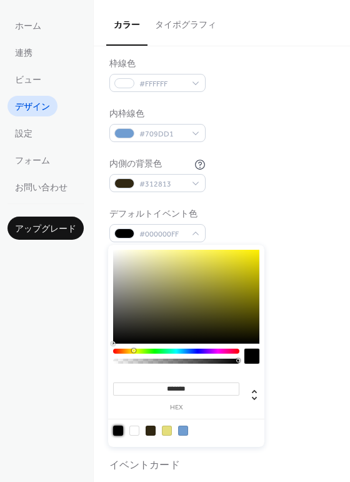 The image size is (350, 482). Describe the element at coordinates (33, 161) in the screenshot. I see `span: フォーム` at that location.